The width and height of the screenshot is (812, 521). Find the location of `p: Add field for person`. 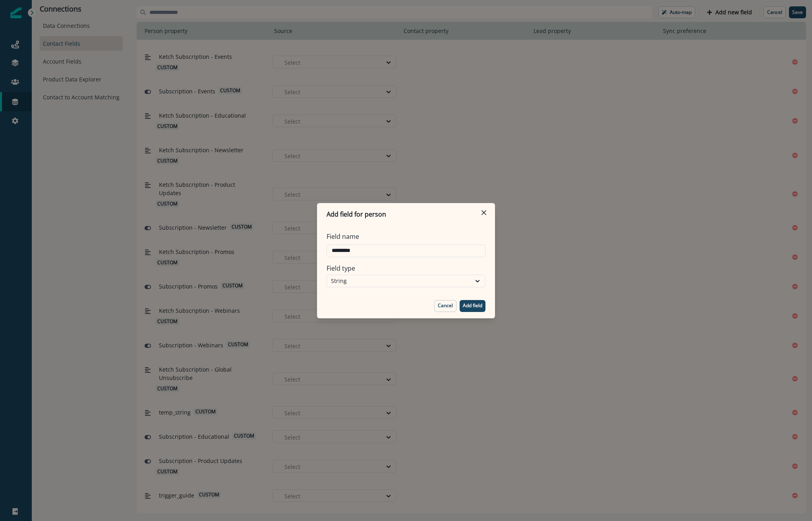

p: Add field for person is located at coordinates (356, 214).